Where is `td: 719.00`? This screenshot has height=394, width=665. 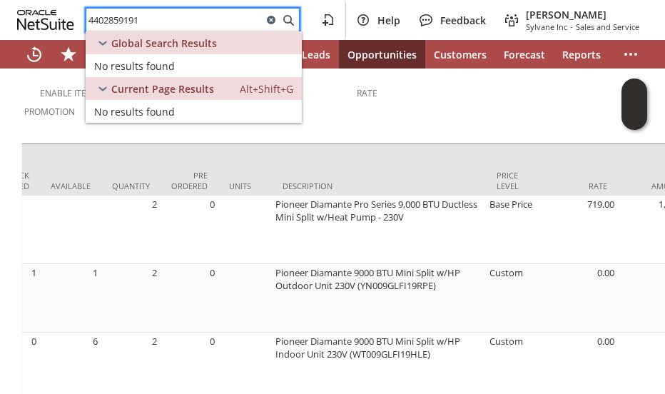
td: 719.00 is located at coordinates (579, 230).